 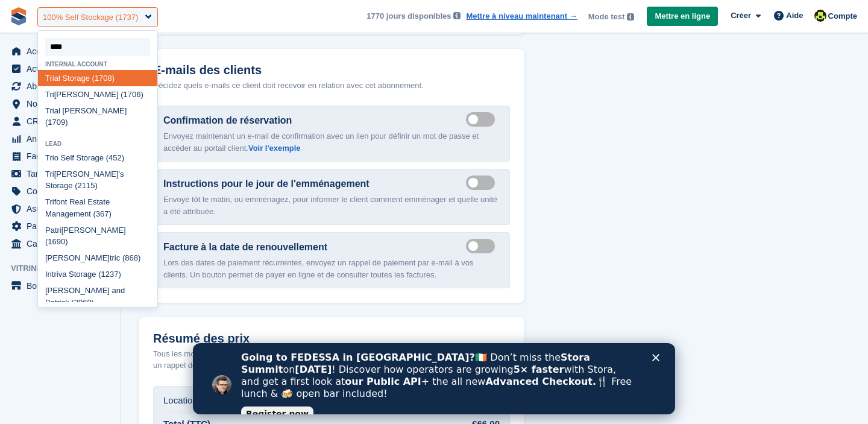 What do you see at coordinates (331, 85) in the screenshot?
I see `p: Décidez quels e-mails ce client doit recevoir en relation avec cet abonnement.` at bounding box center [331, 85].